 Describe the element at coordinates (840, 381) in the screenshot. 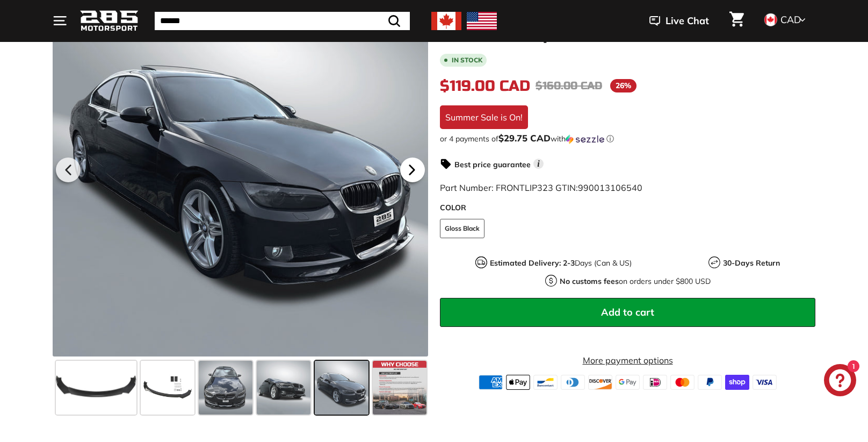

I see `inbox-online-store-chat: Shopify online store chat` at that location.